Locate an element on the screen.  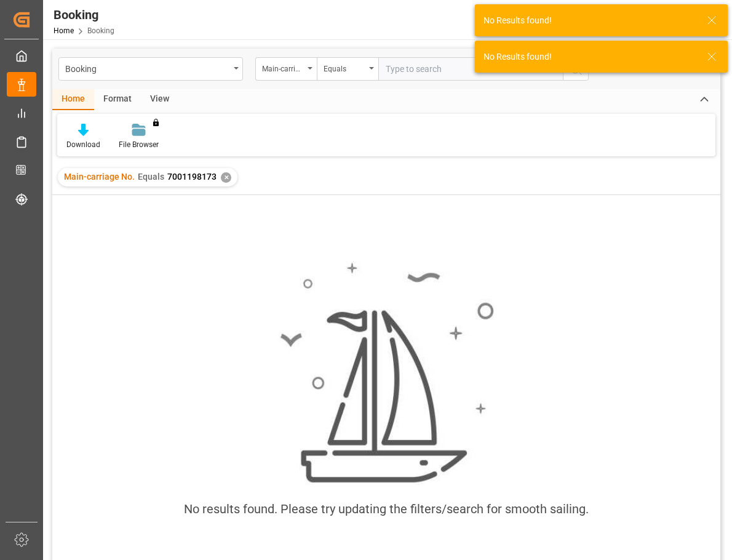
div: Equals is located at coordinates (345, 67).